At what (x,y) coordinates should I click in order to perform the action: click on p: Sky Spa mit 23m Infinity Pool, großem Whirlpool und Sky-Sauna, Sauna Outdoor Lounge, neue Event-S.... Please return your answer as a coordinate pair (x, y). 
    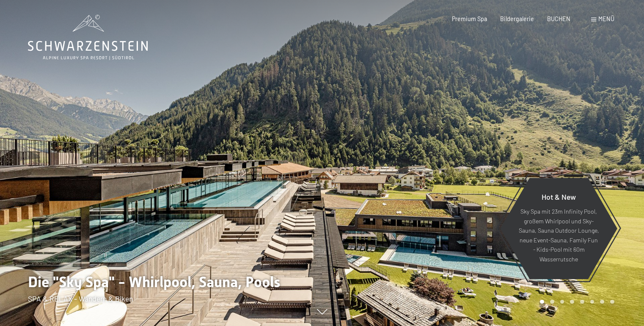
    Looking at the image, I should click on (558, 236).